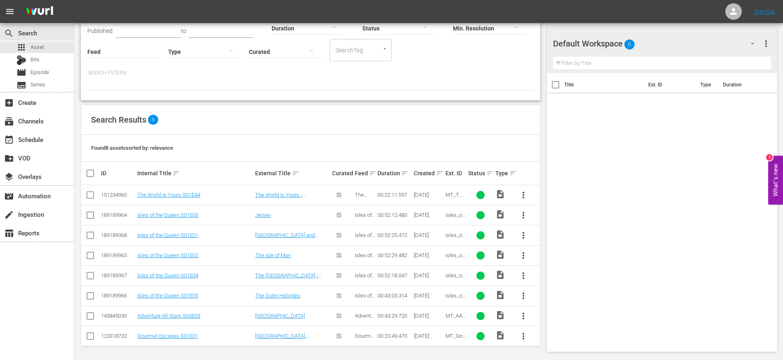 This screenshot has width=783, height=360. What do you see at coordinates (153, 120) in the screenshot?
I see `span: 8` at bounding box center [153, 120].